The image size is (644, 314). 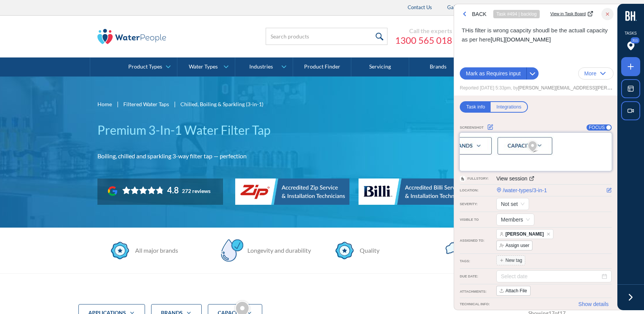 I want to click on a: Home, so click(x=105, y=104).